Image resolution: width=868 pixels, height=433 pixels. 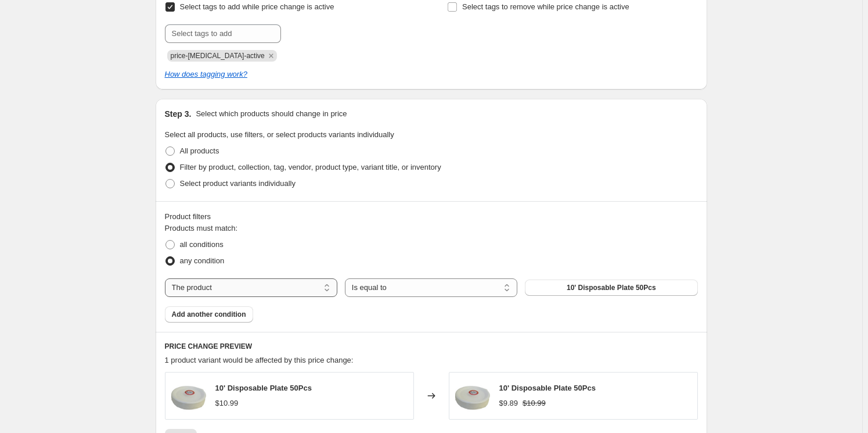 I want to click on h2: Step 3., so click(x=178, y=114).